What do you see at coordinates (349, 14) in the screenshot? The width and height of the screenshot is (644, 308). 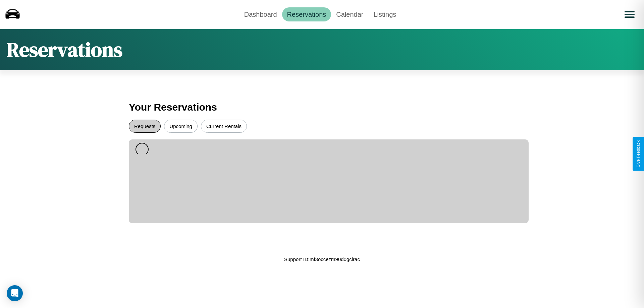 I see `a: Calendar` at bounding box center [349, 14].